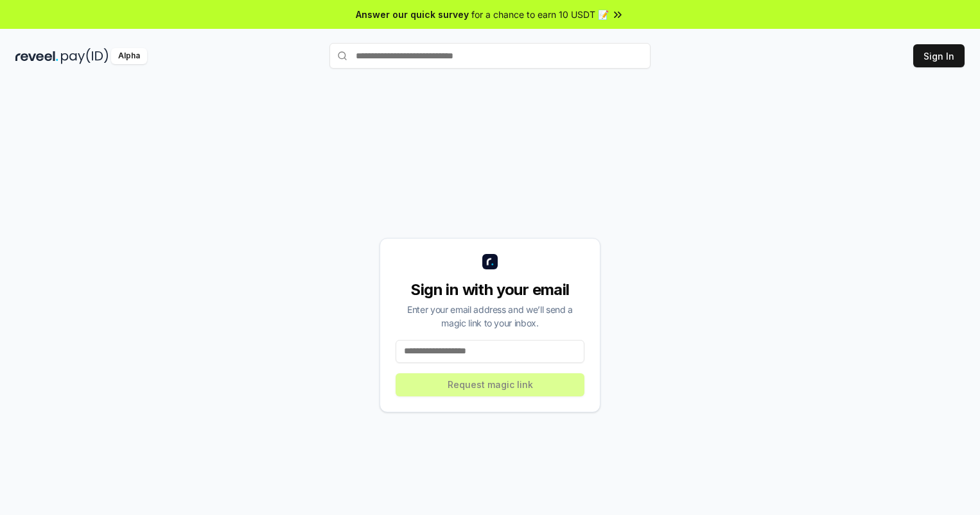 The height and width of the screenshot is (515, 980). I want to click on img: pay_id, so click(85, 56).